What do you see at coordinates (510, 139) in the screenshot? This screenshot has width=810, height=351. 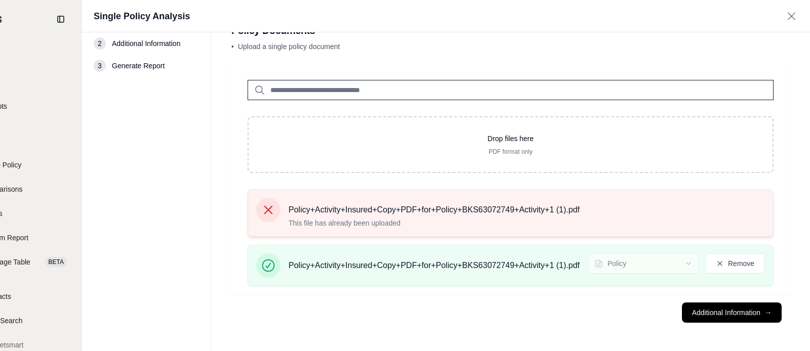 I see `p: Drop files here` at bounding box center [510, 139].